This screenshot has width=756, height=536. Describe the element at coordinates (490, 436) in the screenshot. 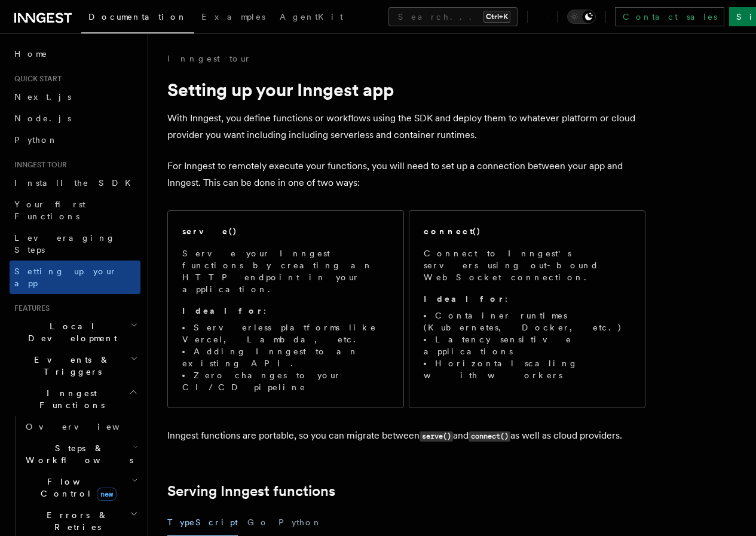

I see `code: connect()` at that location.